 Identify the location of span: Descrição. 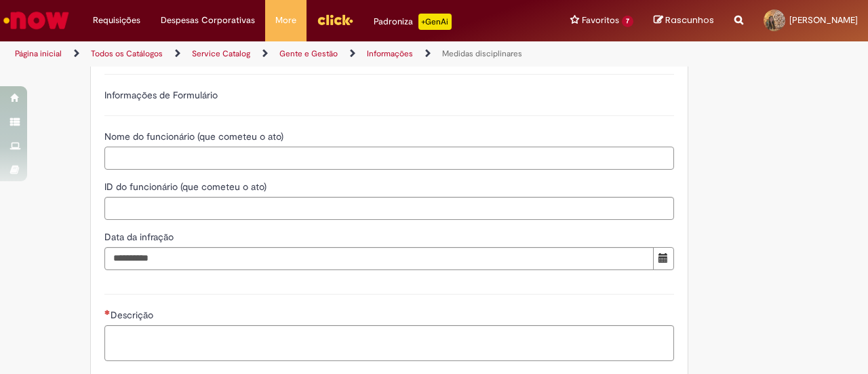
(133, 315).